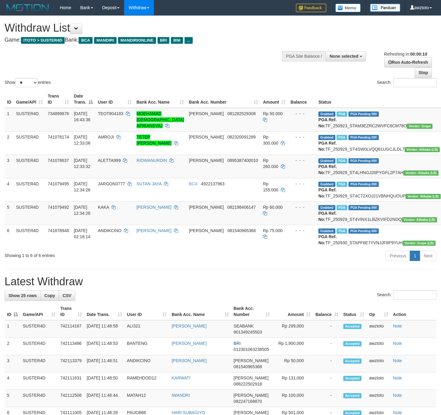 This screenshot has width=441, height=415. I want to click on span: TEOT804183, so click(110, 114).